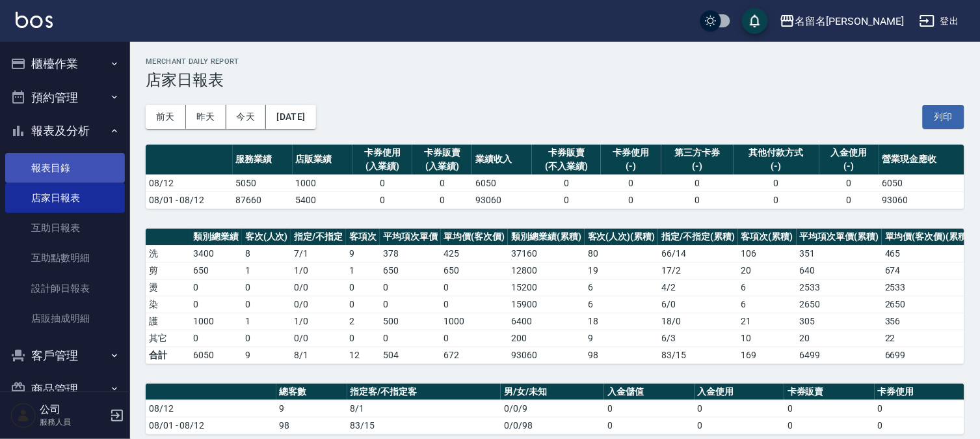 The image size is (980, 439). I want to click on th: 營業現金應收, so click(921, 160).